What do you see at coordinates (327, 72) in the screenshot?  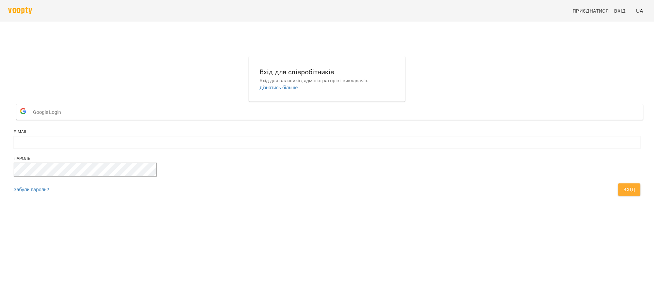 I see `h6: Вхід для співробітників` at bounding box center [327, 72].